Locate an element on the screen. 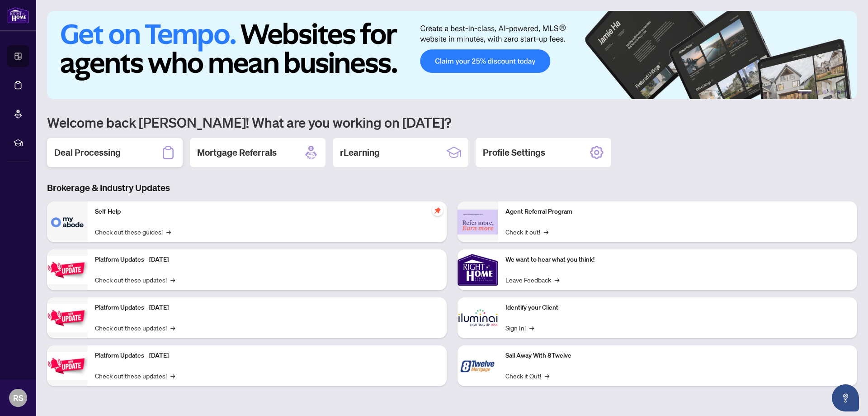  button: 3 is located at coordinates (825, 92).